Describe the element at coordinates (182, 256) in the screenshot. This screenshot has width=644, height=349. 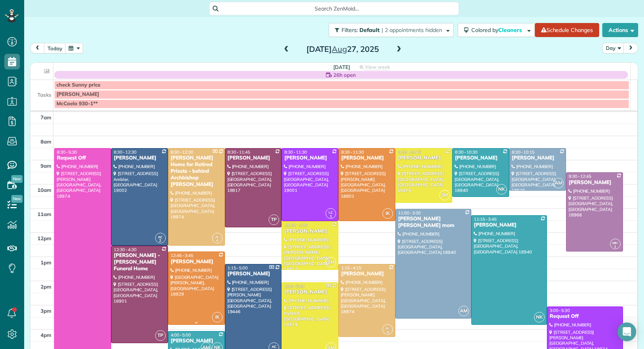
I see `span: 12:45 - 3:45` at that location.